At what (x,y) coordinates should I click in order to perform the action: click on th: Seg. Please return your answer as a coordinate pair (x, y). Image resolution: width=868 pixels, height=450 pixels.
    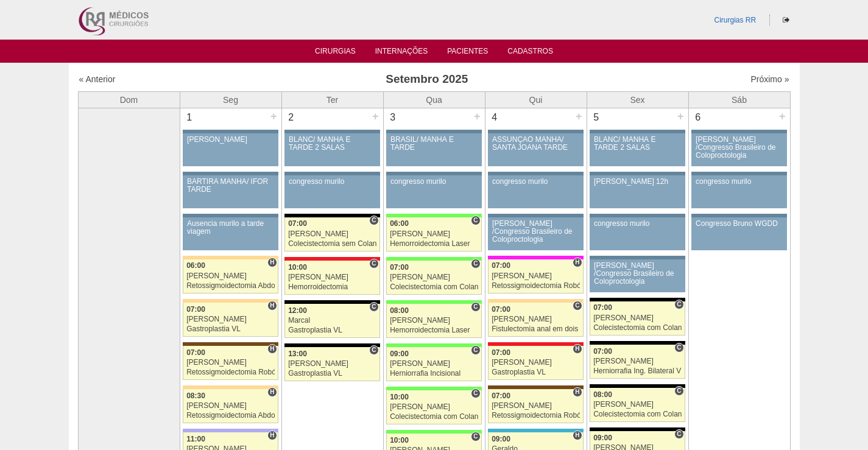
    Looking at the image, I should click on (231, 99).